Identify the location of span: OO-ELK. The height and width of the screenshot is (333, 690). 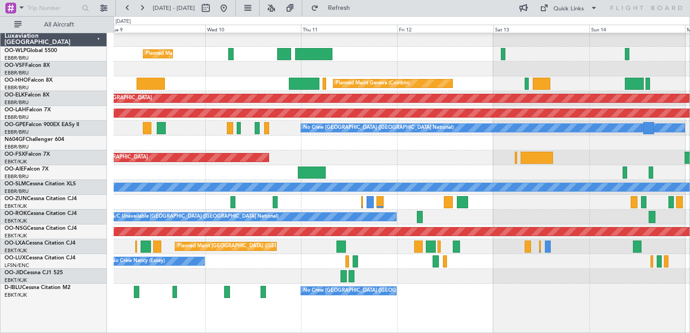
(14, 95).